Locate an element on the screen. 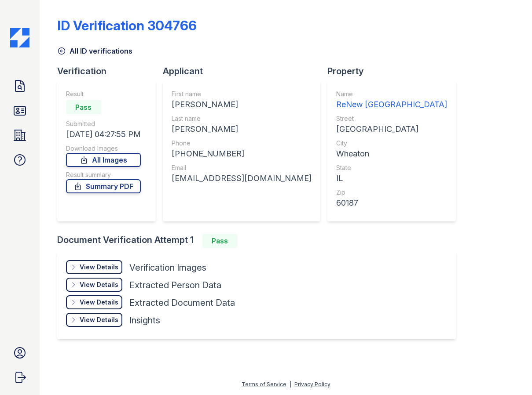 Image resolution: width=532 pixels, height=395 pixels. div: Verification Images is located at coordinates (167, 267).